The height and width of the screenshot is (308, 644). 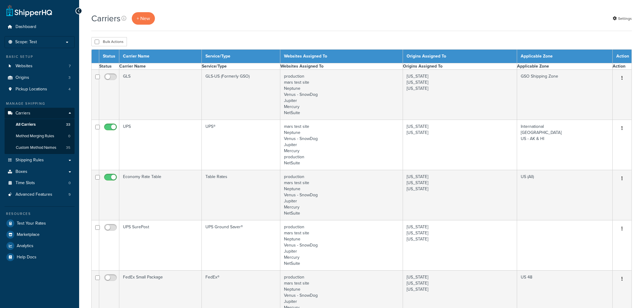 What do you see at coordinates (40, 172) in the screenshot?
I see `a: Boxes` at bounding box center [40, 172].